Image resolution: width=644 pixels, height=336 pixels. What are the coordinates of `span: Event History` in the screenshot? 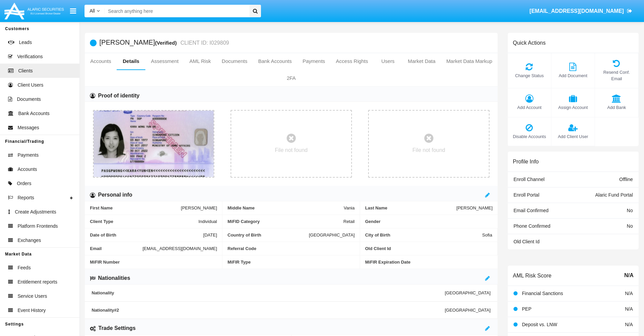 It's located at (32, 310).